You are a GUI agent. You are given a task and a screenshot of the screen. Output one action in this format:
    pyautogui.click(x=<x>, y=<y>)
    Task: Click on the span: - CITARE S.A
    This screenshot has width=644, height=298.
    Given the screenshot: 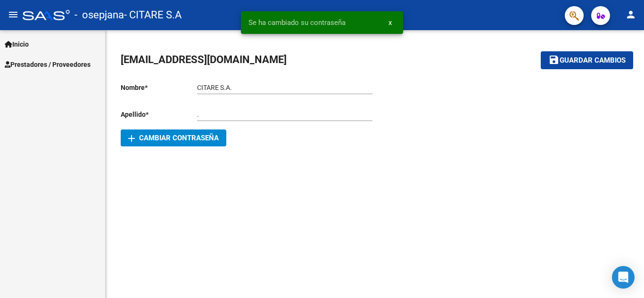 What is the action you would take?
    pyautogui.click(x=153, y=15)
    